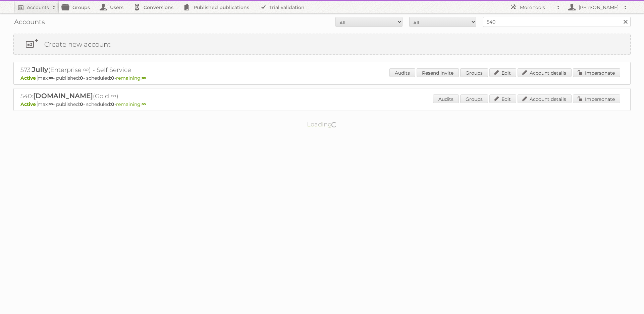  Describe the element at coordinates (36, 7) in the screenshot. I see `a: Accounts` at that location.